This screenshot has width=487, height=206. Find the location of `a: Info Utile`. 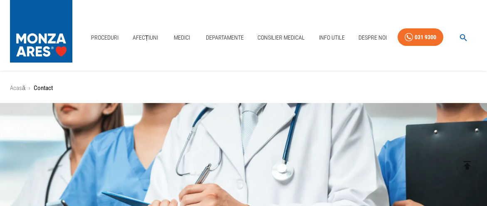

a: Info Utile is located at coordinates (332, 37).